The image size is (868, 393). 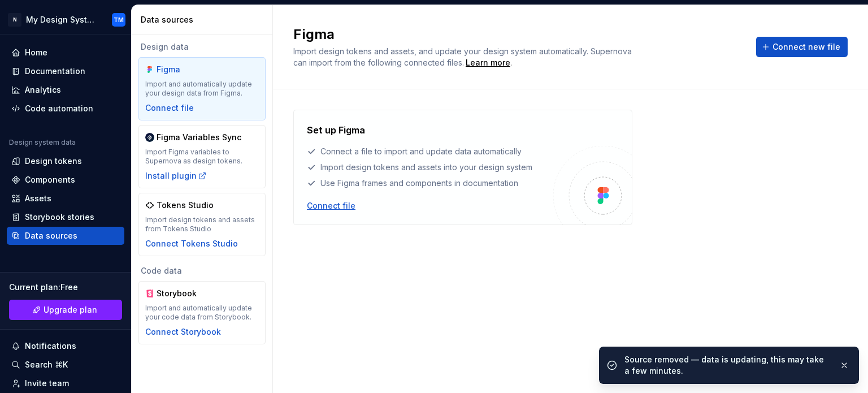 I want to click on div: Search ⌘K, so click(x=47, y=364).